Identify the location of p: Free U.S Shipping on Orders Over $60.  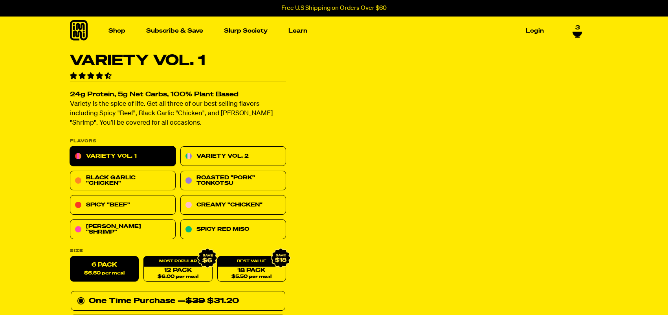
(334, 8).